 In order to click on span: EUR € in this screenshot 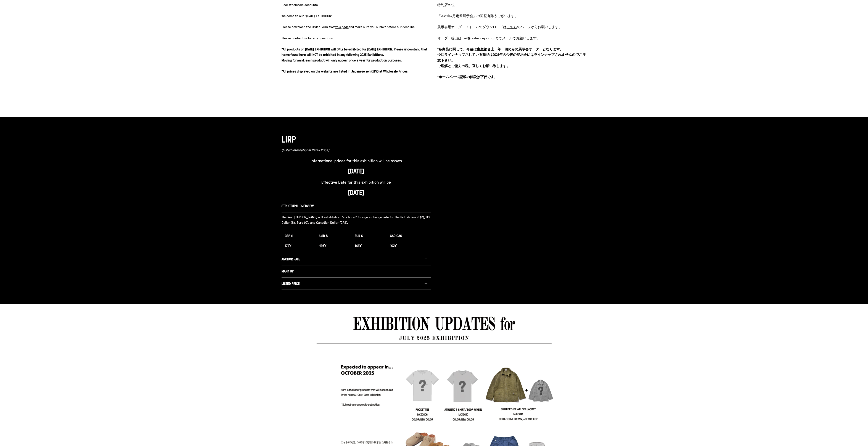, I will do `click(359, 236)`.